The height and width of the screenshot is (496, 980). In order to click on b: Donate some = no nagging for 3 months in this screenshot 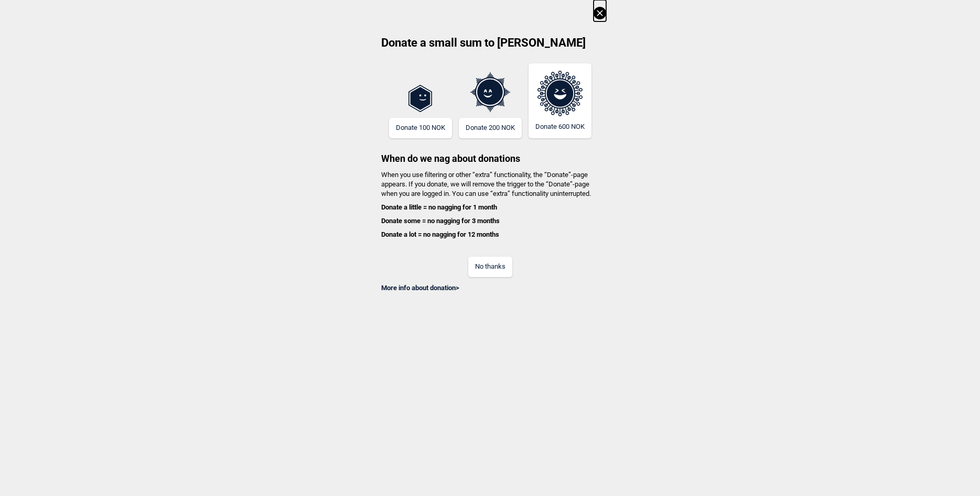, I will do `click(440, 221)`.